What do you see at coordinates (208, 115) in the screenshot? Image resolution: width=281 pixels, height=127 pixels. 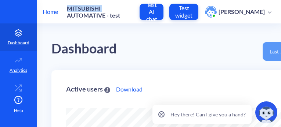 I see `p: Hey there! Can I give you a hand?` at bounding box center [208, 115].